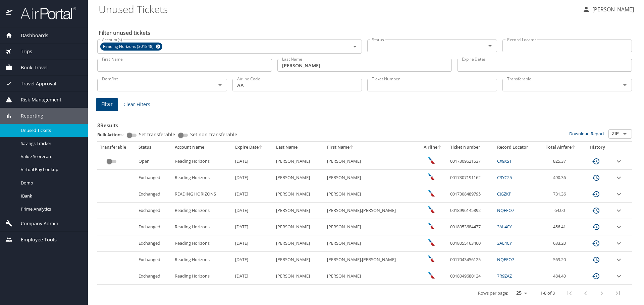  I want to click on span: Savings Tracker, so click(51, 143).